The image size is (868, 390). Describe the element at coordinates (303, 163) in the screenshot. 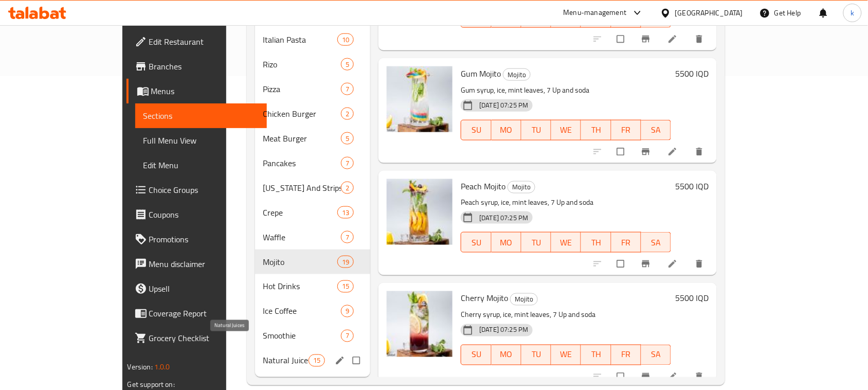

I see `div: Pancakes` at that location.